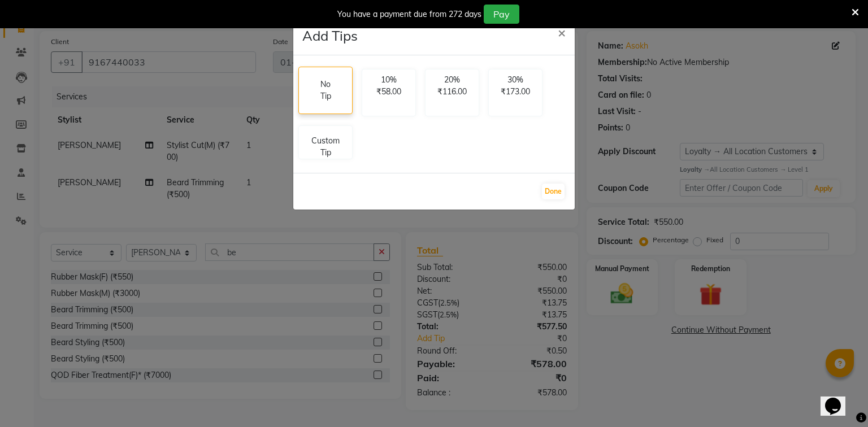  What do you see at coordinates (562, 32) in the screenshot?
I see `button: Close` at bounding box center [562, 32].